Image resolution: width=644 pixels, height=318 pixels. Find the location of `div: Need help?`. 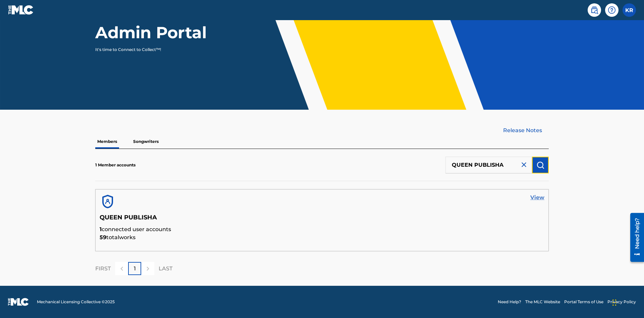

div: Need help? is located at coordinates (12, 23).